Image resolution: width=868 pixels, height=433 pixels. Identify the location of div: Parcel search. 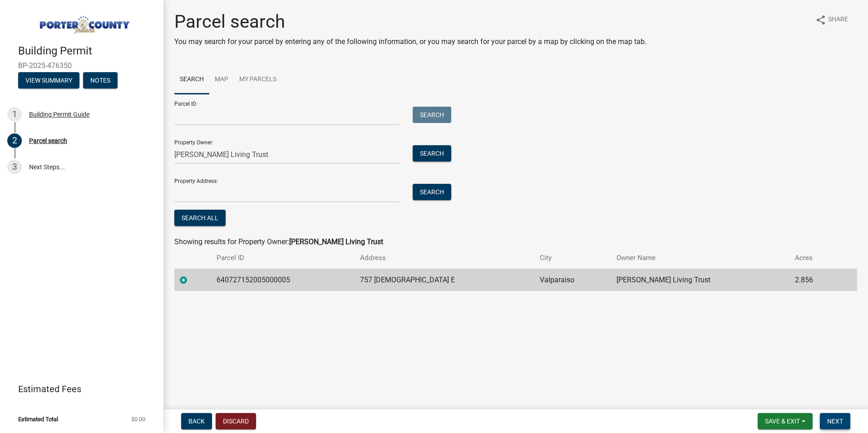
(48, 141).